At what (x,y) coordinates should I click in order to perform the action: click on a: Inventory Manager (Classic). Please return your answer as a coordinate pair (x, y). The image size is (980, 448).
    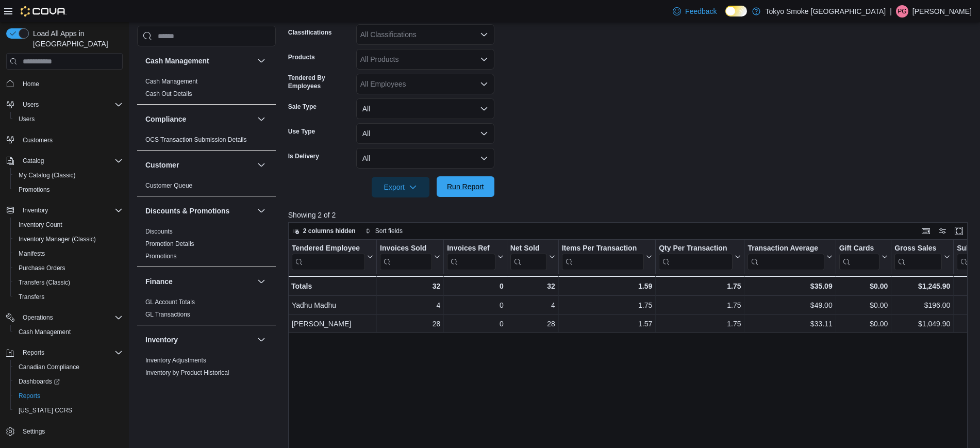
    Looking at the image, I should click on (57, 239).